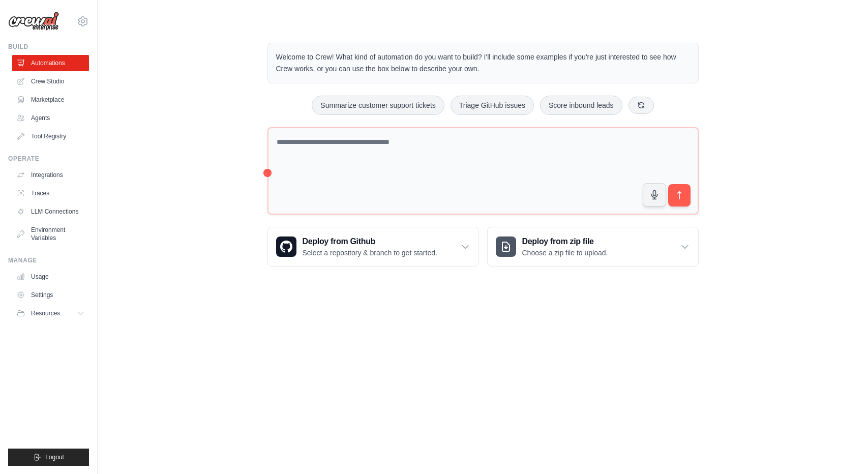  What do you see at coordinates (50, 193) in the screenshot?
I see `a: Traces` at bounding box center [50, 193].